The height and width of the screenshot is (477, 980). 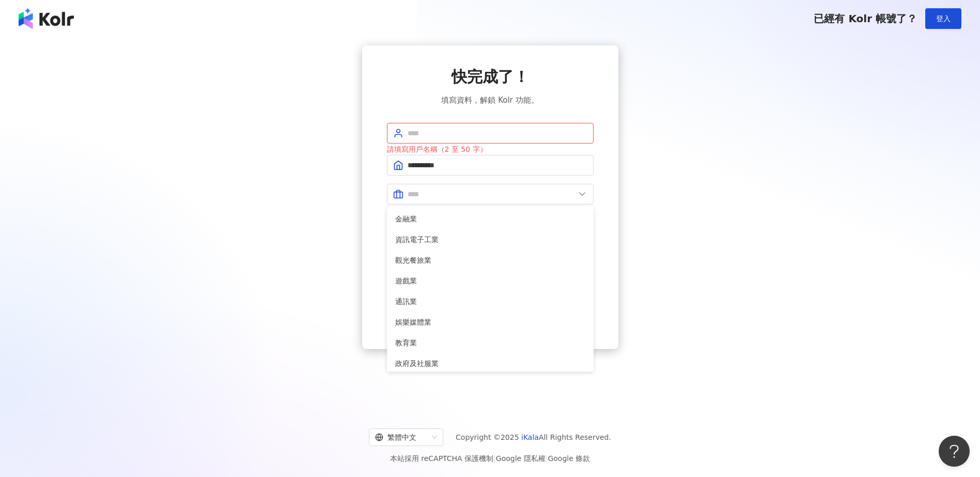 I want to click on span: 填寫資料，解鎖 Kolr 功能。, so click(x=490, y=100).